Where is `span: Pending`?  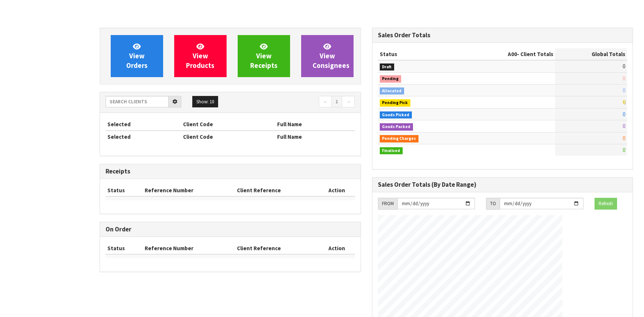 span: Pending is located at coordinates (391, 79).